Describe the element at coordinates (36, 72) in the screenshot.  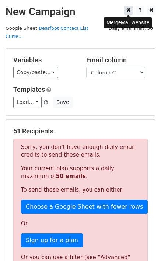
I see `a: Copy/paste...` at that location.